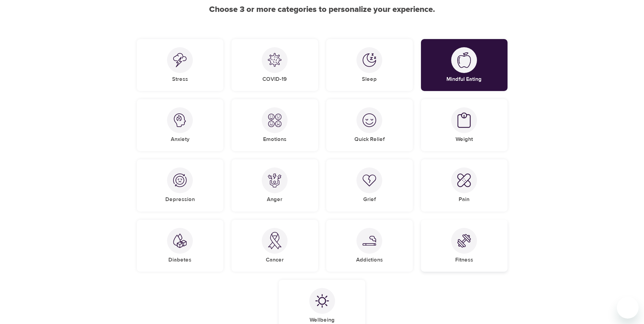 The height and width of the screenshot is (324, 644). What do you see at coordinates (369, 260) in the screenshot?
I see `h5: Addictions` at bounding box center [369, 260].